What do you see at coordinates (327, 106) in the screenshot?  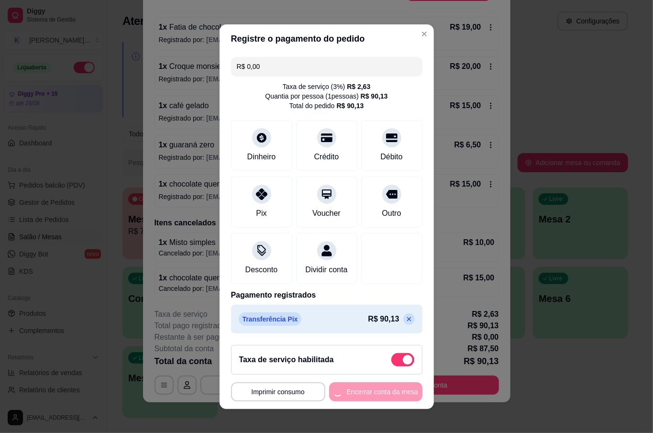 I see `div: Total do pedido` at bounding box center [327, 106].